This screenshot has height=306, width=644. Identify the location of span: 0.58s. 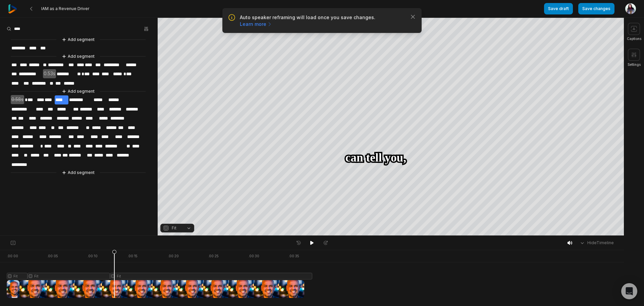
(18, 99).